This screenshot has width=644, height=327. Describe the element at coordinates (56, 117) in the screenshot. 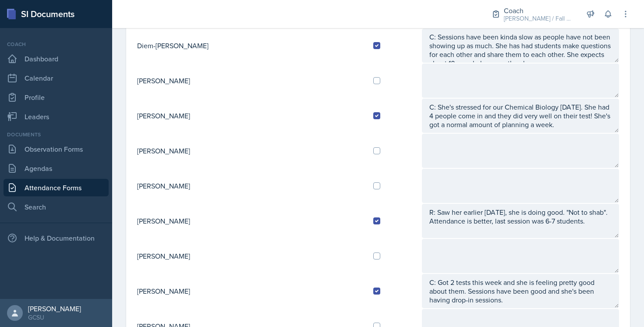

I see `a: Leaders` at that location.